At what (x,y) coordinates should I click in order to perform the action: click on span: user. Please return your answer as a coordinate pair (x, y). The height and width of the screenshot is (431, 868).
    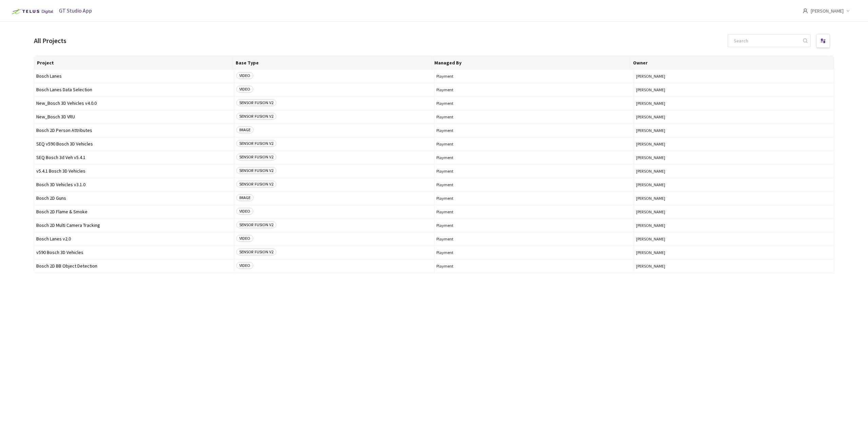
    Looking at the image, I should click on (805, 11).